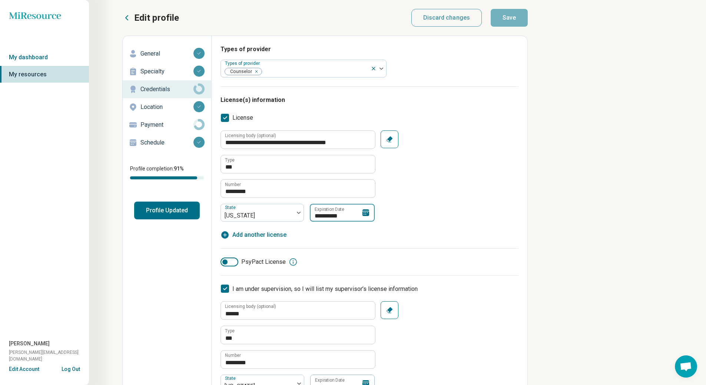  What do you see at coordinates (243, 118) in the screenshot?
I see `span: License` at bounding box center [243, 118].